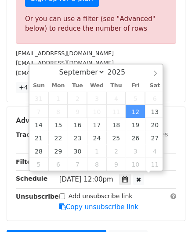  What do you see at coordinates (39, 98) in the screenshot?
I see `span: August 31, 2025` at bounding box center [39, 98].